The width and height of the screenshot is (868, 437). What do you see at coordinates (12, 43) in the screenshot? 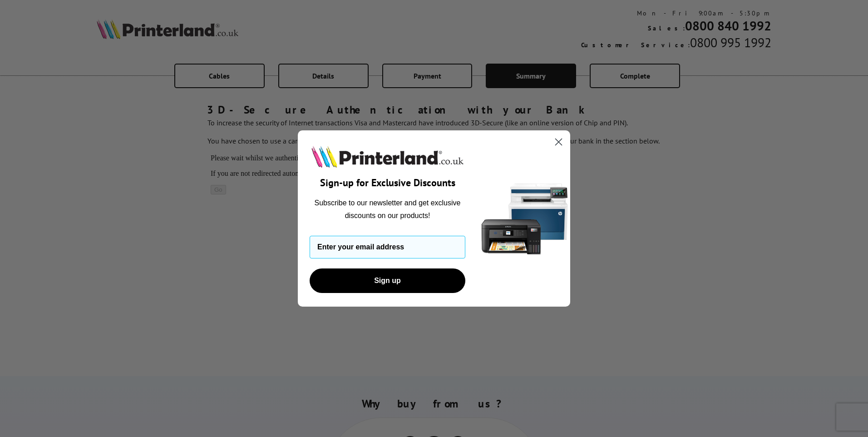
I see `input: Go` at bounding box center [12, 43].